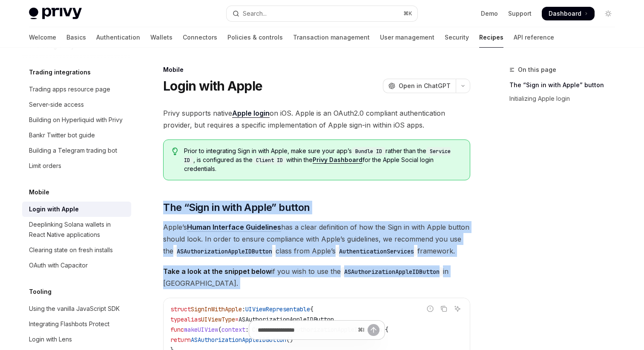 Image resolution: width=644 pixels, height=350 pixels. What do you see at coordinates (118, 38) in the screenshot?
I see `a: Authentication` at bounding box center [118, 38].